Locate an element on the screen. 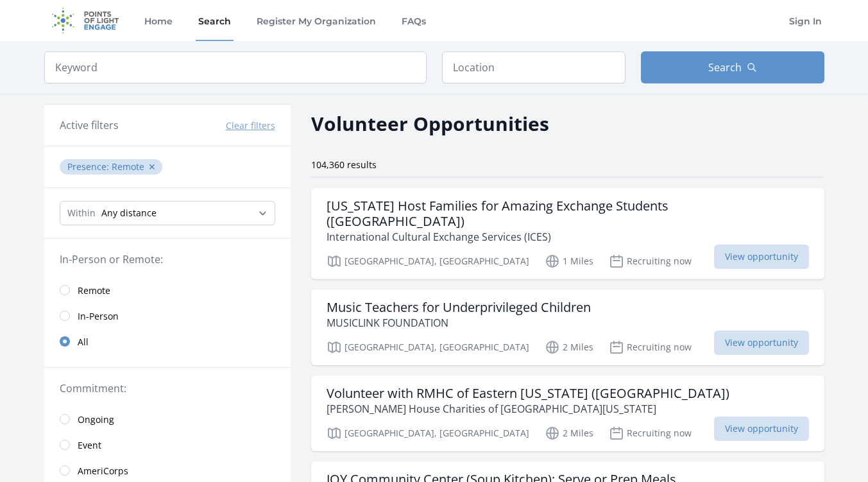 The height and width of the screenshot is (482, 868). span: All is located at coordinates (82, 342).